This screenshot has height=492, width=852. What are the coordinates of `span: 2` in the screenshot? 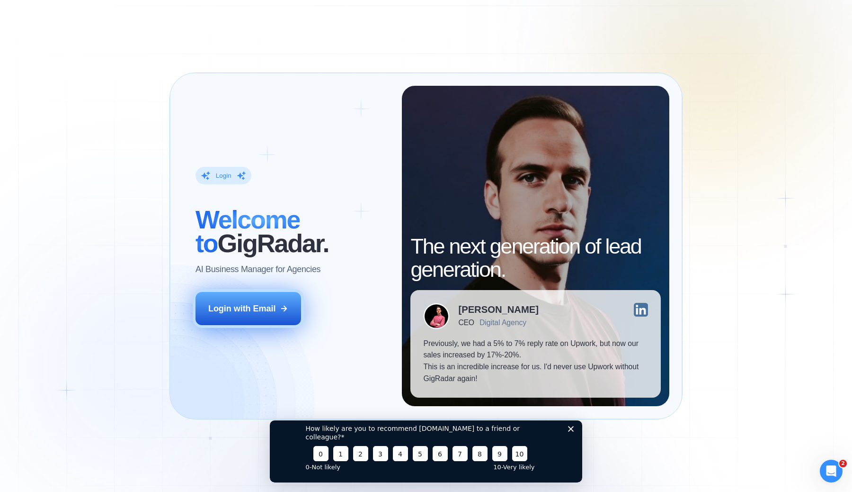 It's located at (843, 463).